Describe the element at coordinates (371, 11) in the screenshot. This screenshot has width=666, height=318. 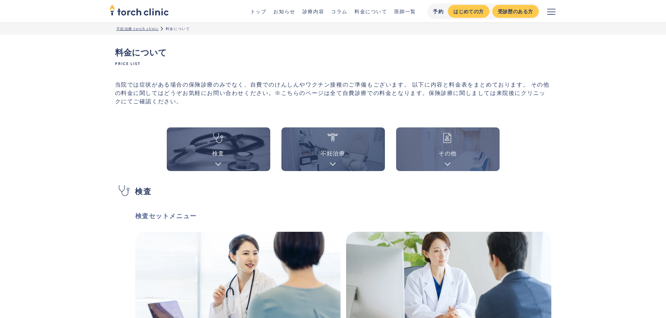
I see `a: 料金について` at that location.